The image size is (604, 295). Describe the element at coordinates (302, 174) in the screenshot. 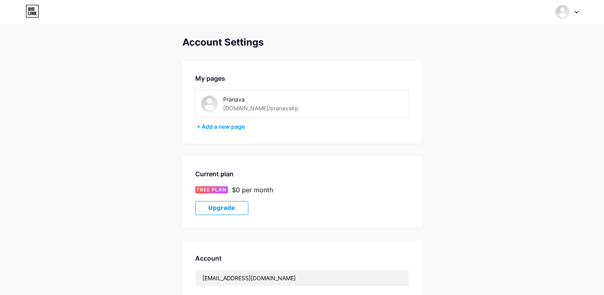

I see `div: Current plan` at that location.